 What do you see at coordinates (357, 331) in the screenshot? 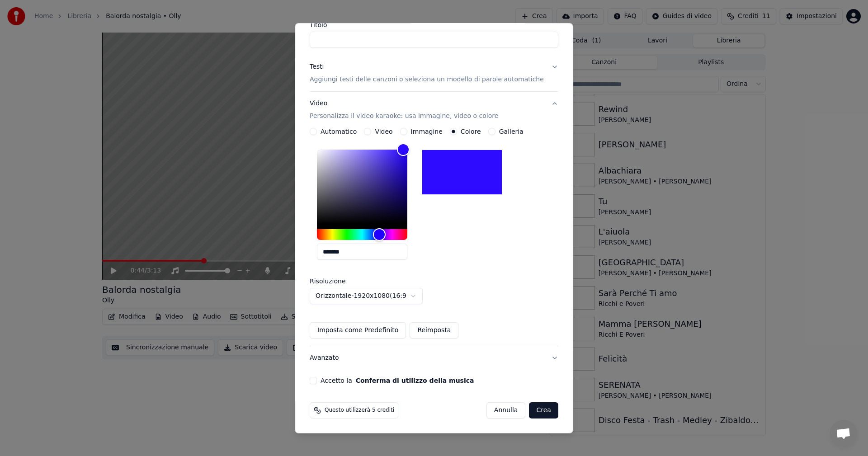
I see `button: Imposta come Predefinito` at bounding box center [357, 331].